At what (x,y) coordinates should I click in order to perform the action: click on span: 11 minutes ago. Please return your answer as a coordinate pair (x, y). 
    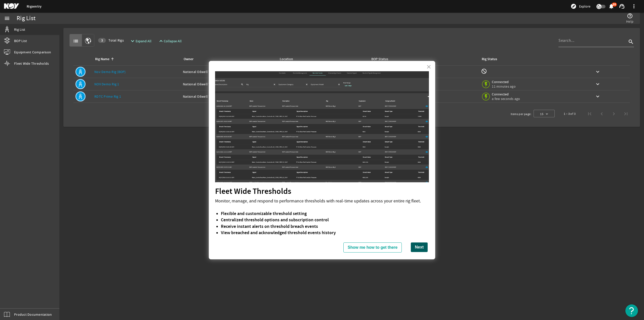
    Looking at the image, I should click on (504, 87).